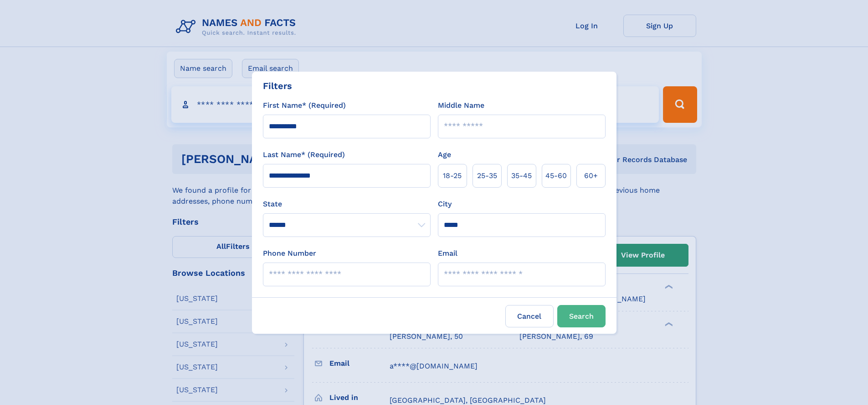  What do you see at coordinates (452, 176) in the screenshot?
I see `span: 18‑25` at bounding box center [452, 176].